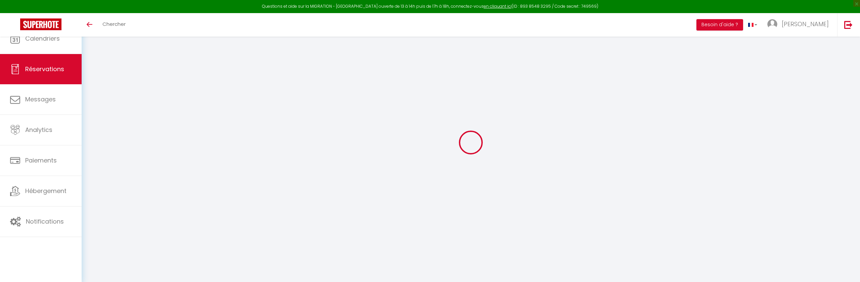 This screenshot has width=860, height=282. I want to click on span: Notifications, so click(45, 221).